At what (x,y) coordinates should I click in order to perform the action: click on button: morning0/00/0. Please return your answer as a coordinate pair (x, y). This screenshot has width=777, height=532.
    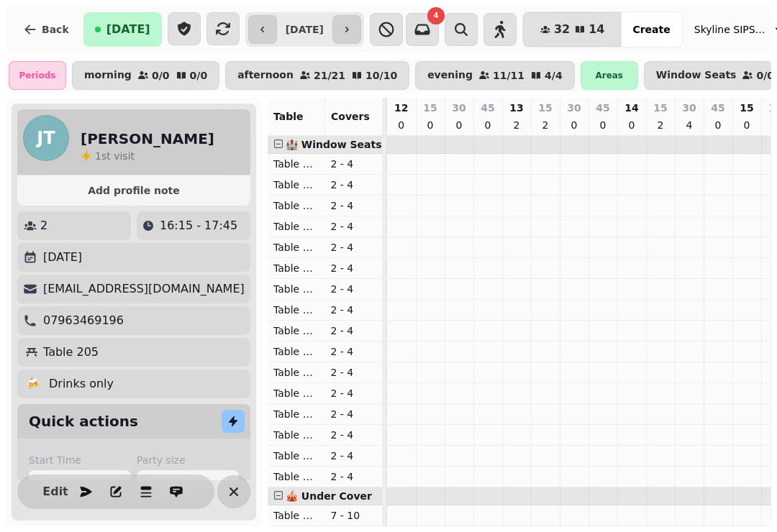
    Looking at the image, I should click on (145, 75).